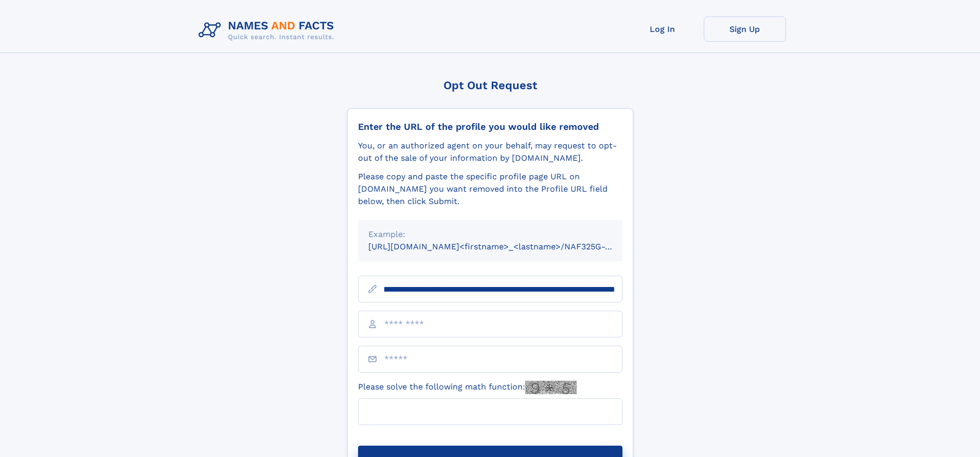  What do you see at coordinates (662, 29) in the screenshot?
I see `a: Log In` at bounding box center [662, 29].